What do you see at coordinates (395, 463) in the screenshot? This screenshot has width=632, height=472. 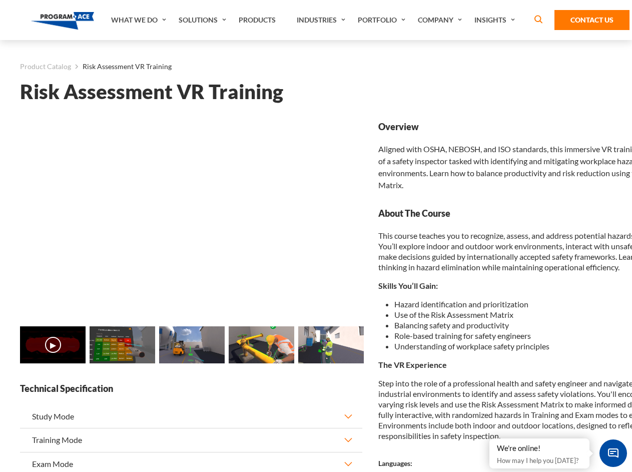 I see `strong: Languages:` at bounding box center [395, 463].